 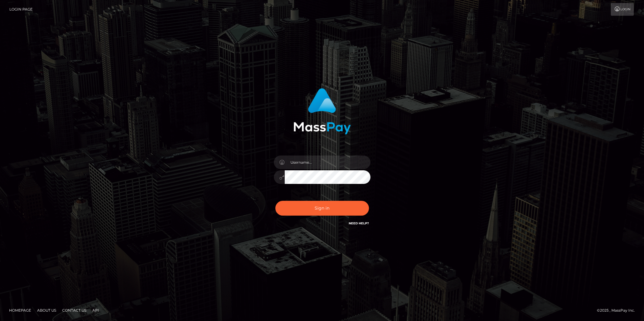 What do you see at coordinates (21, 9) in the screenshot?
I see `a: Login Page` at bounding box center [21, 9].